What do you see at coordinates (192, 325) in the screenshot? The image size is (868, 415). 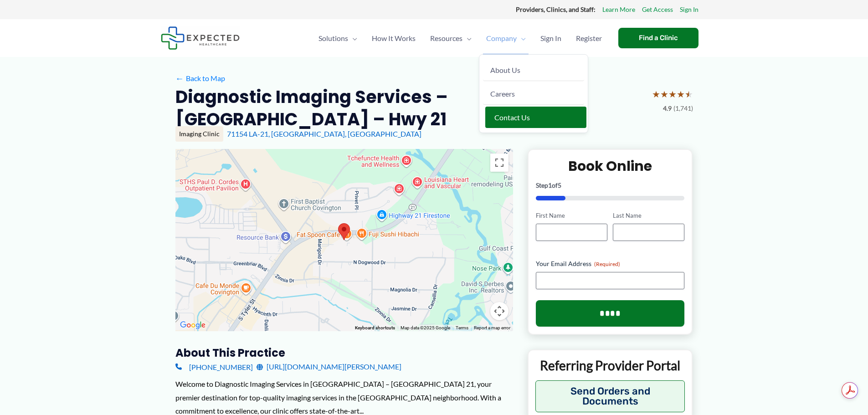 I see `img: Google` at bounding box center [192, 325].